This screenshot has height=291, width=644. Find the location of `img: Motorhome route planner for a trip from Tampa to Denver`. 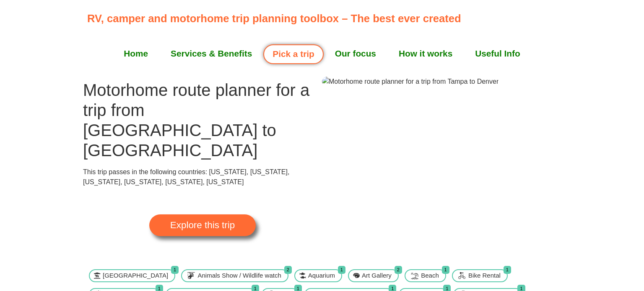

img: Motorhome route planner for a trip from Tampa to Denver is located at coordinates (410, 81).